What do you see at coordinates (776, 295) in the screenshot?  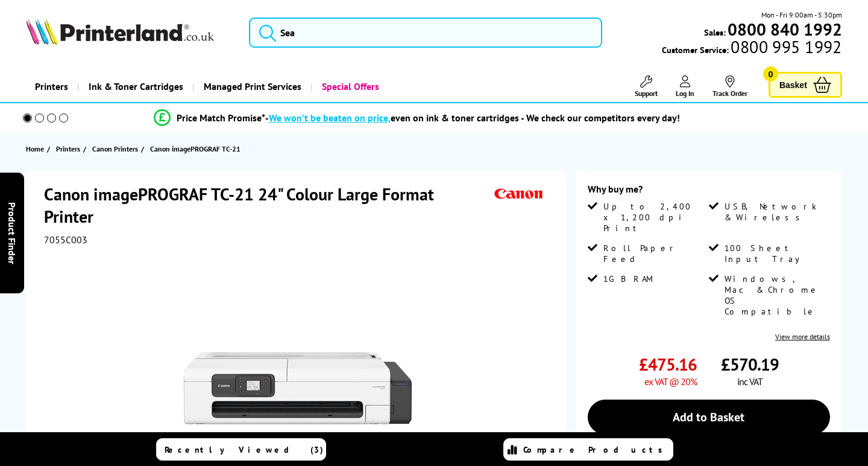 I see `span: Windows, Mac & Chrome OS Compatible` at bounding box center [776, 295].